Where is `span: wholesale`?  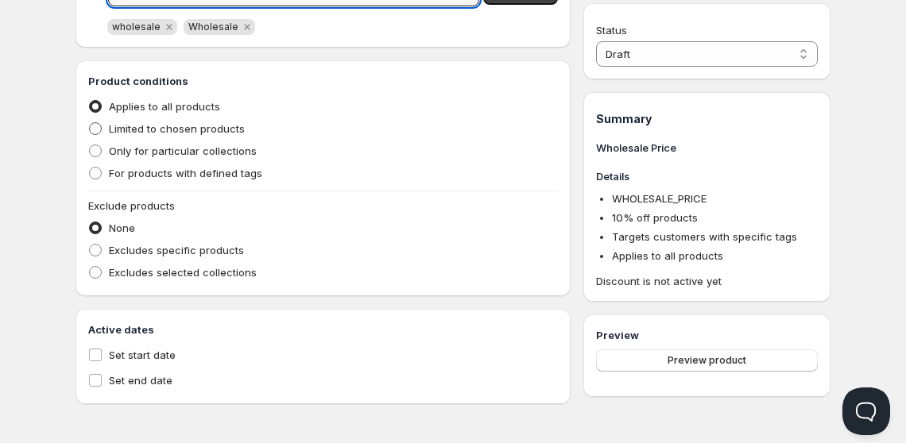
span: wholesale is located at coordinates (136, 26).